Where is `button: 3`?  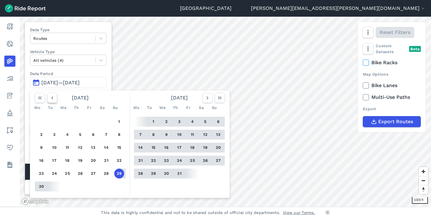
button: 3 is located at coordinates (179, 122).